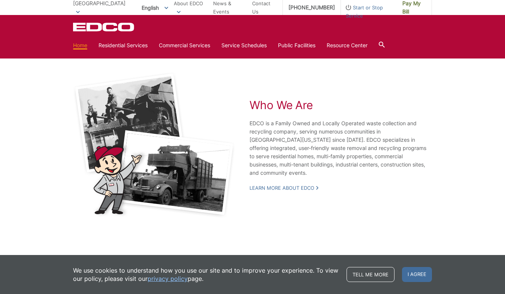 This screenshot has width=505, height=294. I want to click on a: Commercial Services, so click(184, 45).